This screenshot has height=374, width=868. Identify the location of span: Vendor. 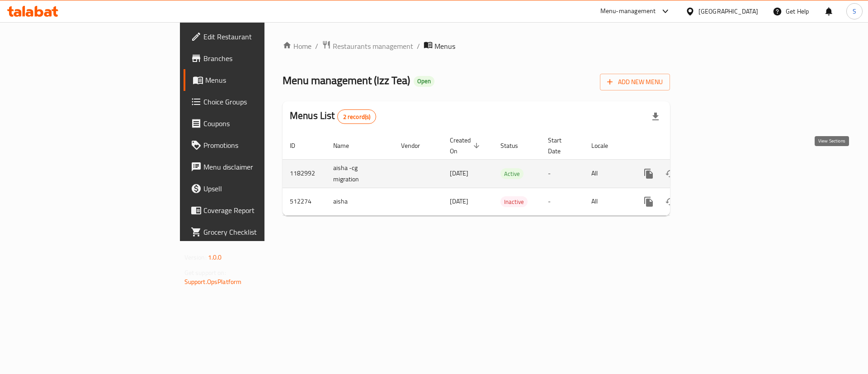
(416, 146).